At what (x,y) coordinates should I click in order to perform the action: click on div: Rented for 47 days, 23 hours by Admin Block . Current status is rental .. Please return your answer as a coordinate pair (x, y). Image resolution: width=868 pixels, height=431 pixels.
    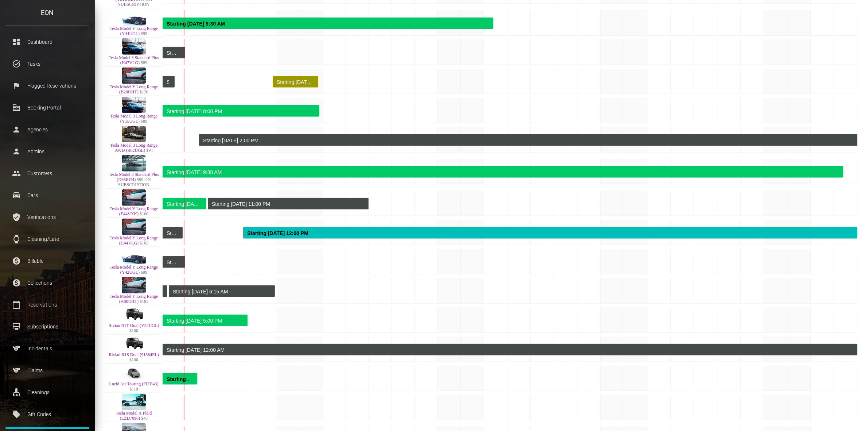
    Looking at the image, I should click on (510, 349).